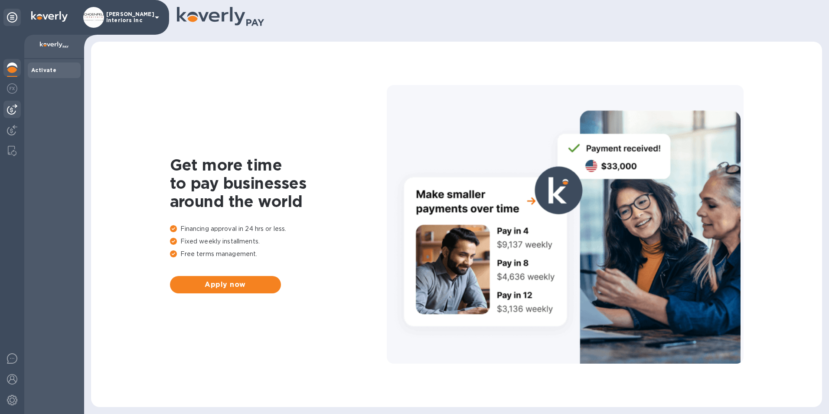 The image size is (829, 414). I want to click on h1: Get more time to pay businesses around the world, so click(278, 183).